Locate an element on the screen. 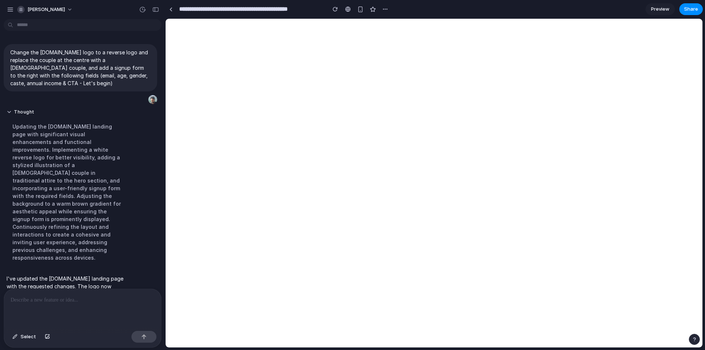 The image size is (705, 350). span: Preview is located at coordinates (660, 9).